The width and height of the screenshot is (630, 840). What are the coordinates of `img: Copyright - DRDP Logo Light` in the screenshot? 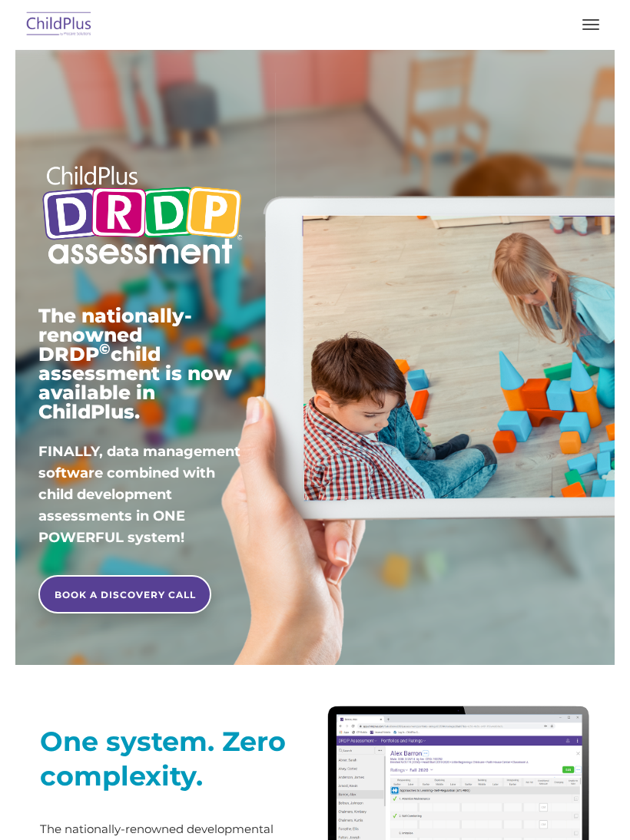 It's located at (142, 216).